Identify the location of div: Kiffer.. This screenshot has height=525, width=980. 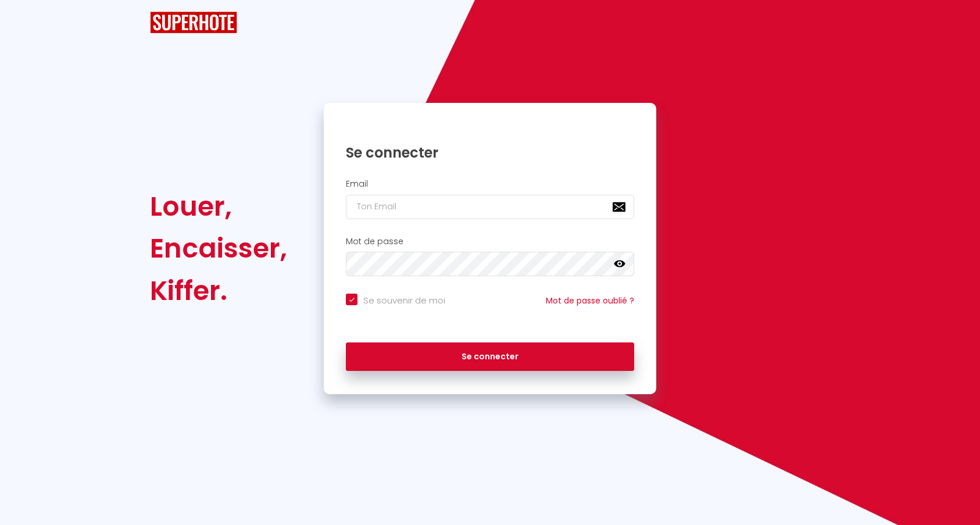
(219, 291).